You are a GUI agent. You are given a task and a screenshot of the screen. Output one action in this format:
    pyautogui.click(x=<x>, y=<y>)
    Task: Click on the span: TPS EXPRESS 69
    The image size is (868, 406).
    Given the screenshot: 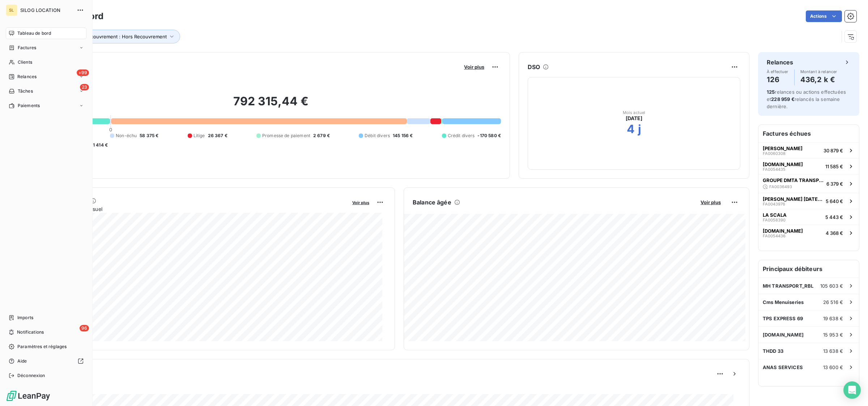 What is the action you would take?
    pyautogui.click(x=782, y=318)
    